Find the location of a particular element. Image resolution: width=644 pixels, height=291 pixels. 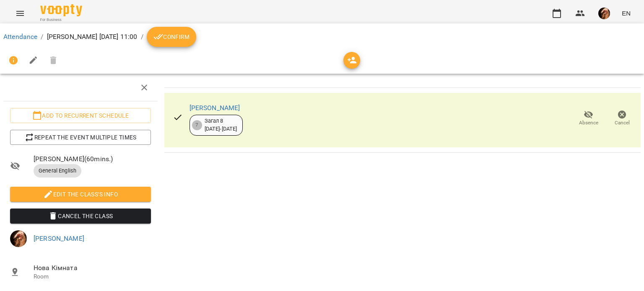

img: Voopty Logo is located at coordinates (61, 10).